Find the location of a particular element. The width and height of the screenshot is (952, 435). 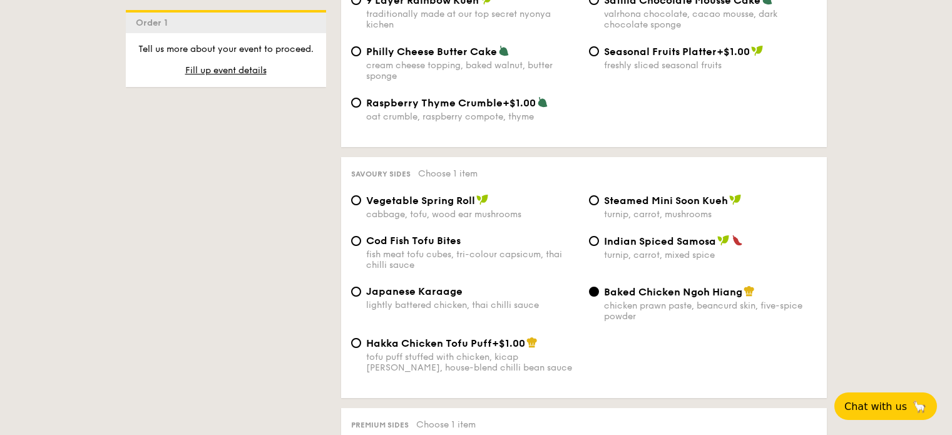

span: Steamed Mini Soon Kueh is located at coordinates (666, 200).